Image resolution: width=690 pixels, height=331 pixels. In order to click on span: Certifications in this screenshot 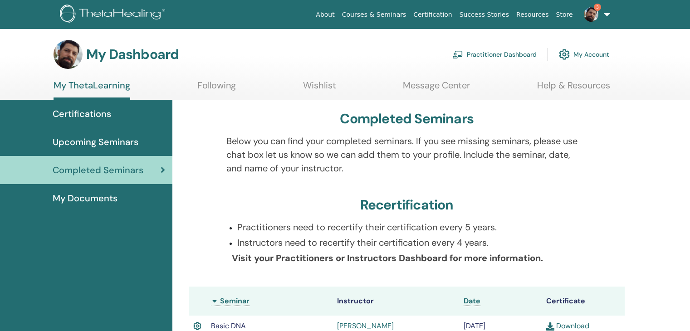, I will do `click(82, 114)`.